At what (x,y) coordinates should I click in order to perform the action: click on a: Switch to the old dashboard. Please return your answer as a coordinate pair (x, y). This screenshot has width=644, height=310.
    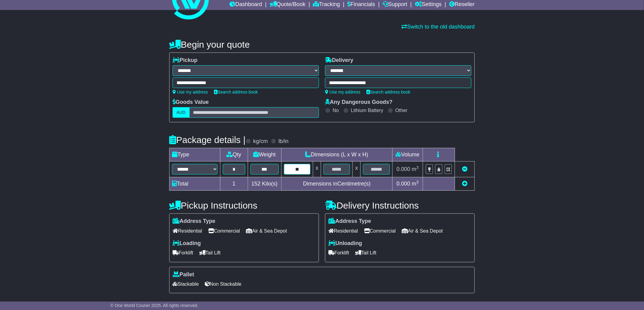
    Looking at the image, I should click on (438, 27).